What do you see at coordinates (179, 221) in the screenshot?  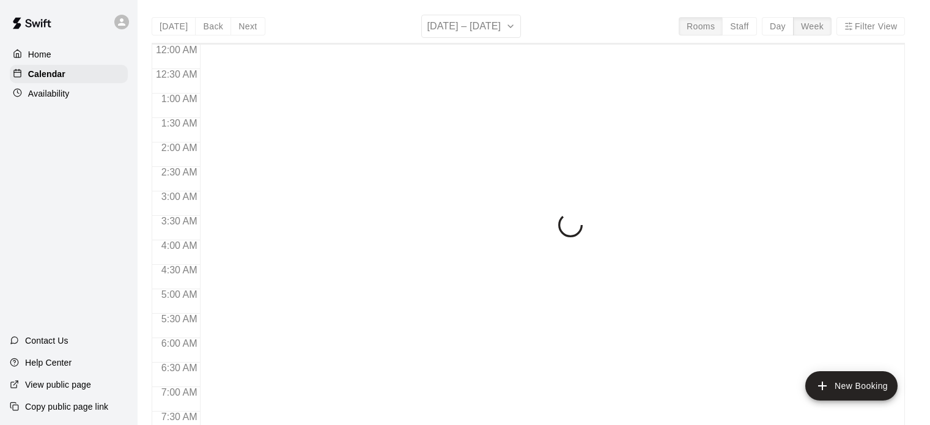 I see `span: 3:30 AM` at bounding box center [179, 221].